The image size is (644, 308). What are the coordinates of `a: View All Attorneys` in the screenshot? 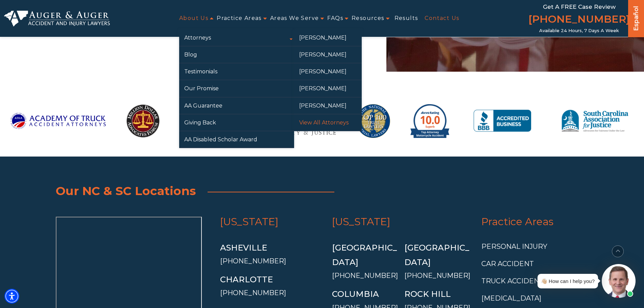 It's located at (328, 123).